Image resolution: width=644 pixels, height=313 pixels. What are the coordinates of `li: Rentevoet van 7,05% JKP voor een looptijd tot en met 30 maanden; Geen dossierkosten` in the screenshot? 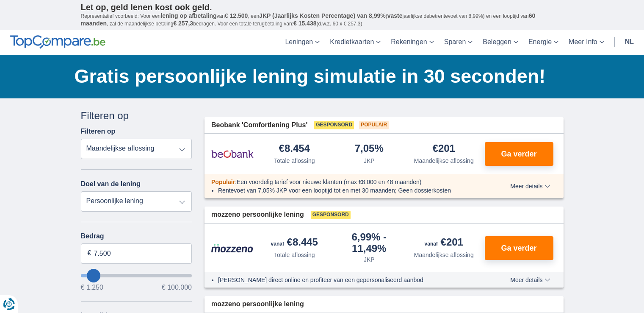 It's located at (348, 191).